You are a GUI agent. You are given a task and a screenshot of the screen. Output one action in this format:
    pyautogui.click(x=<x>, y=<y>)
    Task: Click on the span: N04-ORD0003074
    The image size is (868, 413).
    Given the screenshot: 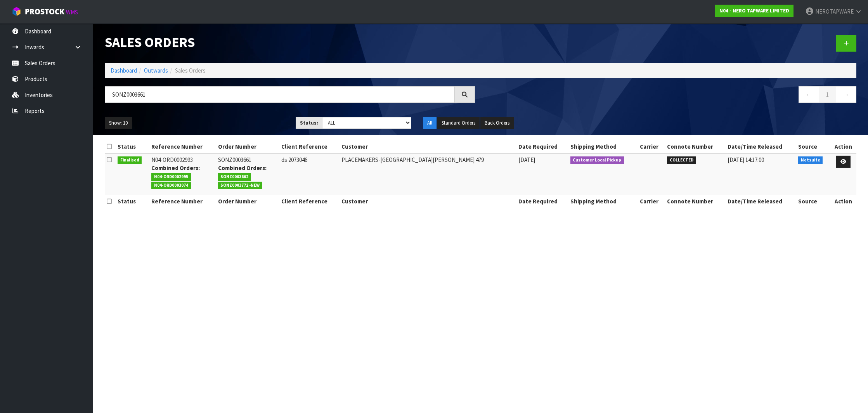 What is the action you would take?
    pyautogui.click(x=171, y=185)
    